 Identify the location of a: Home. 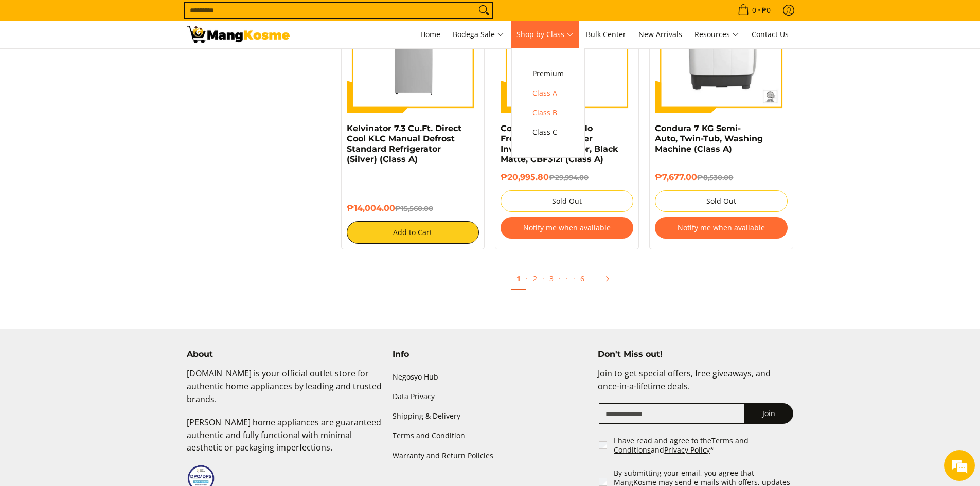
(430, 35).